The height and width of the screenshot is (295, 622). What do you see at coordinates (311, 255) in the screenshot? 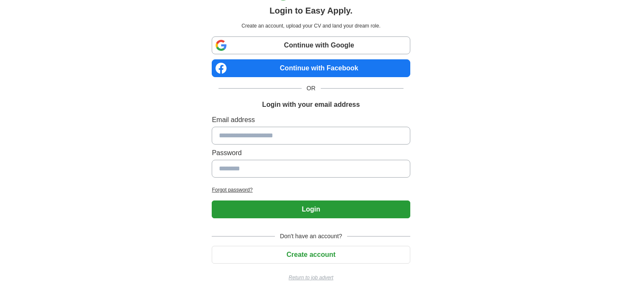
I see `button: Create account` at bounding box center [311, 255].